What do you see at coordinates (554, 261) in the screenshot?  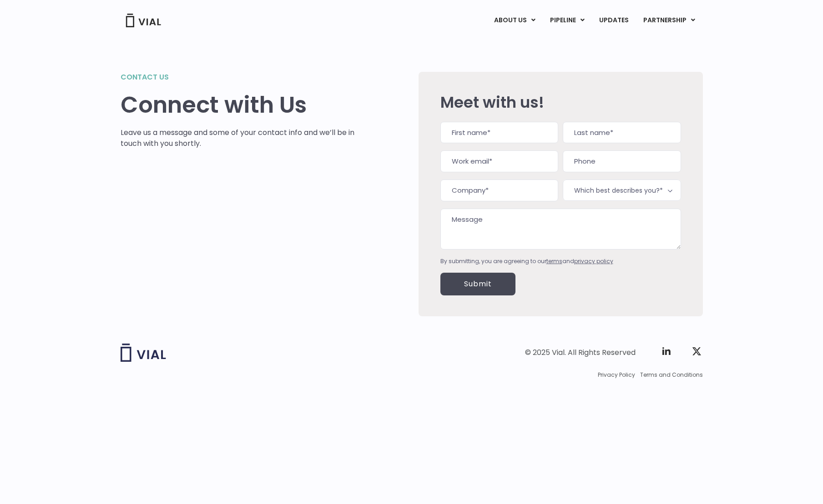 I see `a: terms` at bounding box center [554, 261].